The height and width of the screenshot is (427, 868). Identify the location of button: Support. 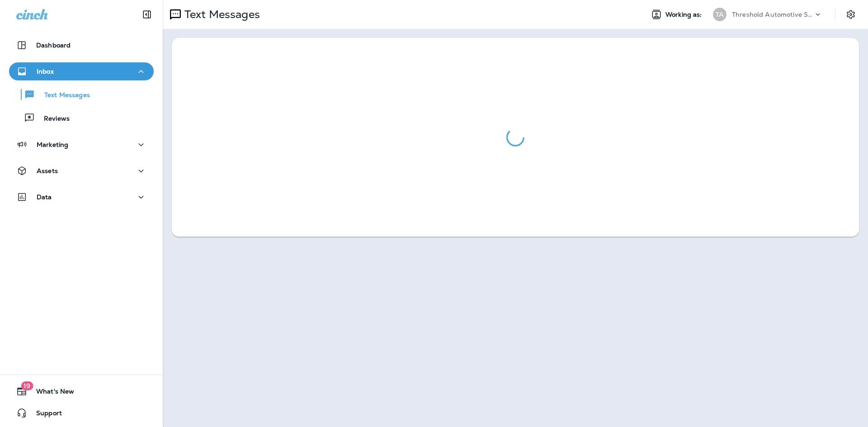
(81, 413).